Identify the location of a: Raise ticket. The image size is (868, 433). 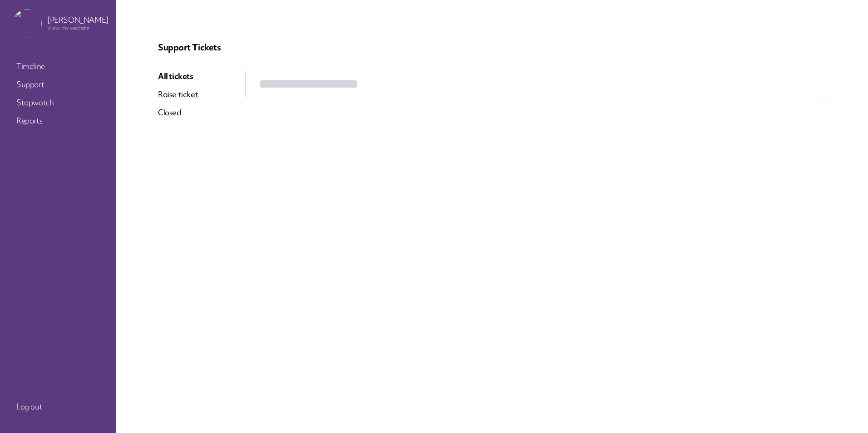
(178, 94).